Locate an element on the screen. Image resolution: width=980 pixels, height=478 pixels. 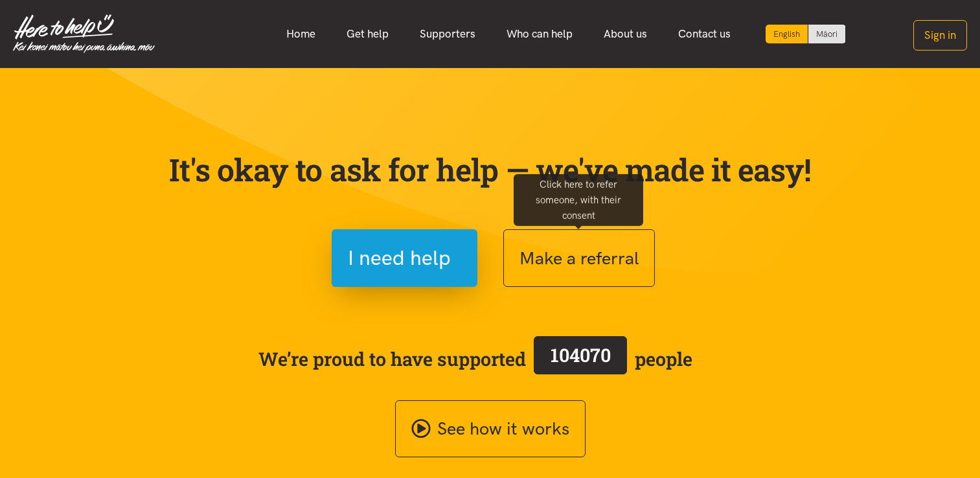
a: Supporters is located at coordinates (448, 34).